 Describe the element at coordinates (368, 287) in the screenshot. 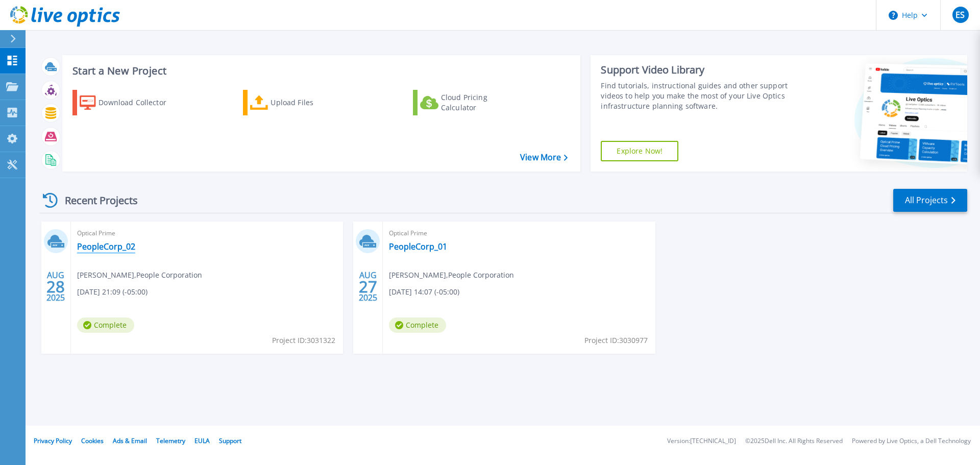

I see `span: 27` at that location.